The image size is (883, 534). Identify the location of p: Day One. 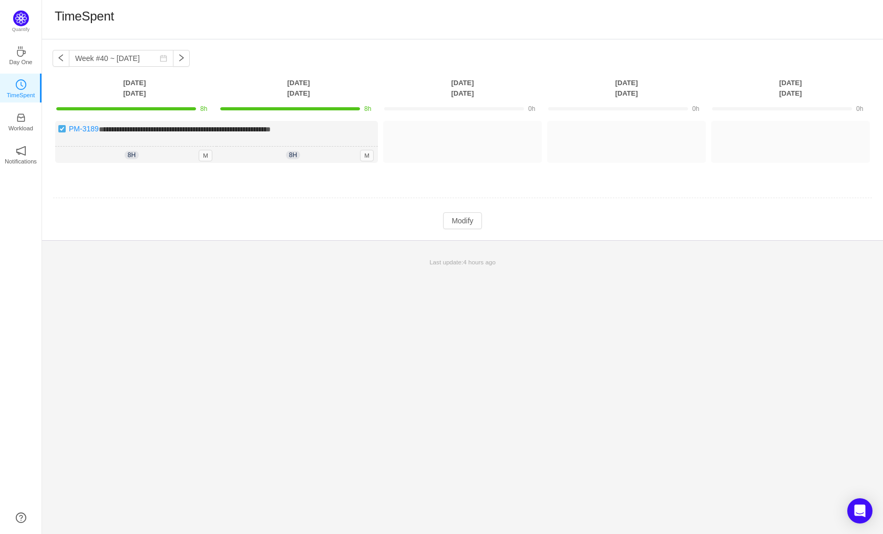
(20, 62).